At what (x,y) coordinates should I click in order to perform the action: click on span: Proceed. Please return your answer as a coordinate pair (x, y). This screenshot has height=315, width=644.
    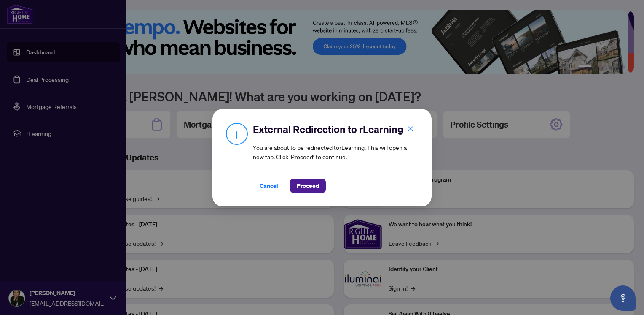
    Looking at the image, I should click on (307, 186).